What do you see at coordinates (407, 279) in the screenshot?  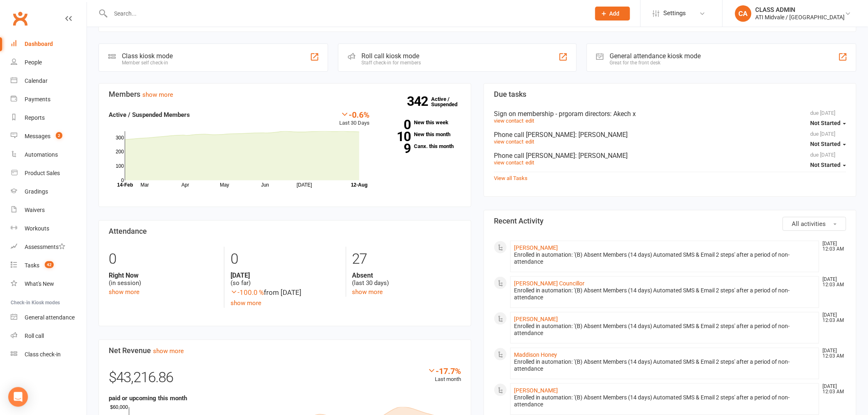 I see `div: (last 30 days)` at bounding box center [407, 279].